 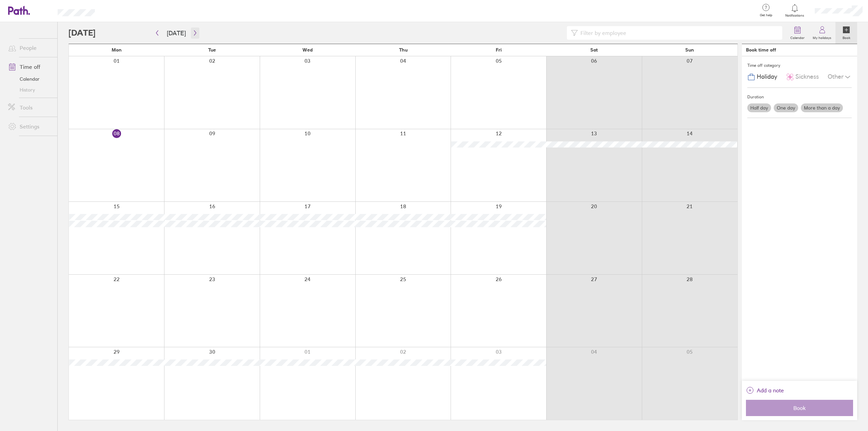 What do you see at coordinates (760, 50) in the screenshot?
I see `div: Book time off` at bounding box center [760, 50].